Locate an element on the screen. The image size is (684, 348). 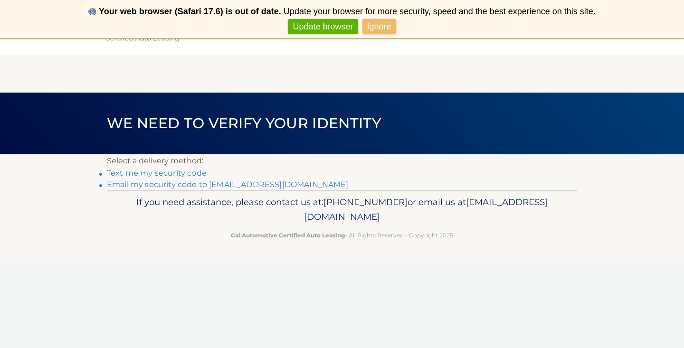
p: - All Rights Reserved - Copyright 2025 is located at coordinates (342, 235).